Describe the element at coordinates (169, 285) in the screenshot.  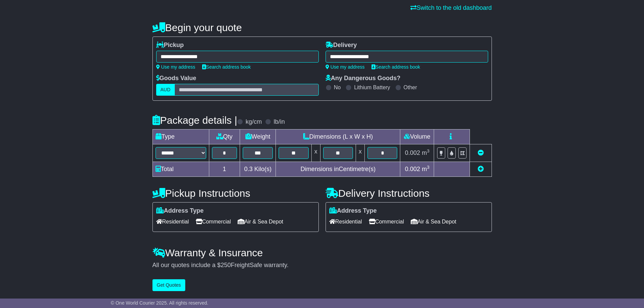
I see `button: Get Quotes` at that location.